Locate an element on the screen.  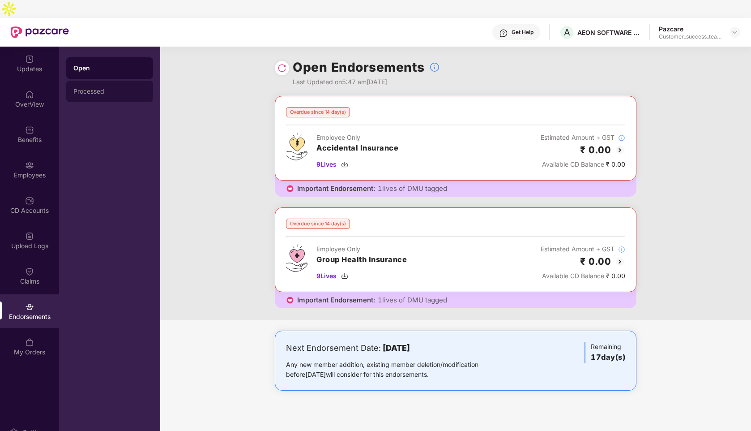
h1: Open Endorsements is located at coordinates (359, 67).